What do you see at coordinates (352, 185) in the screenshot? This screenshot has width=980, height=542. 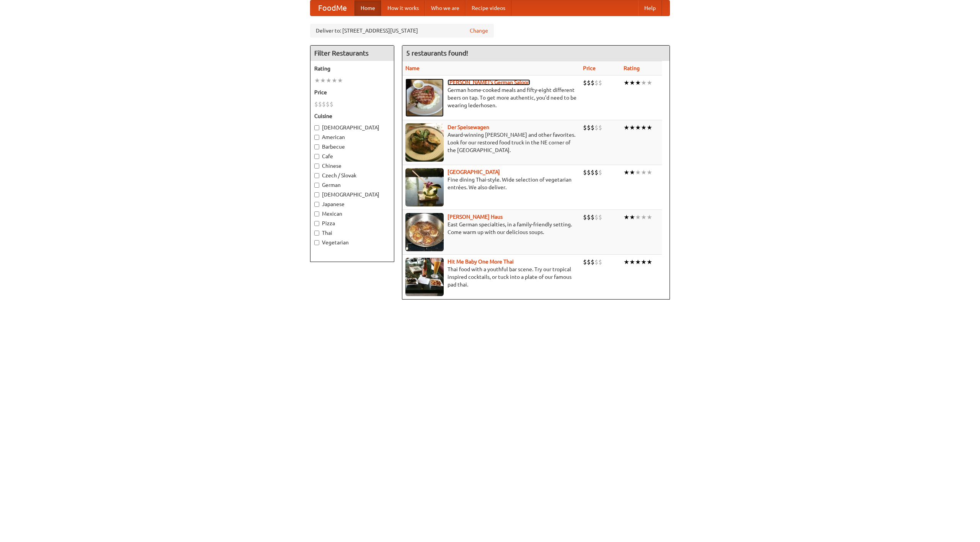 I see `label: German` at bounding box center [352, 185].